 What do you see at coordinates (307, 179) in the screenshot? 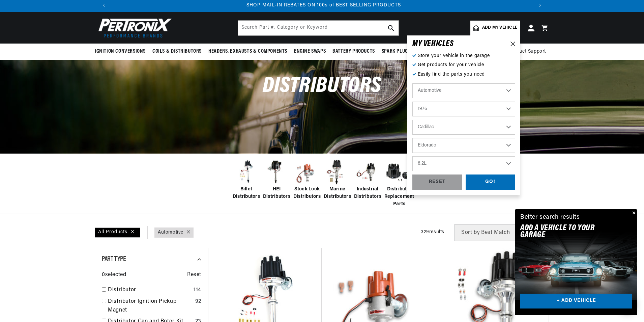
I see `a: Stock Look Distributors Stock Look Distributors` at bounding box center [307, 179].